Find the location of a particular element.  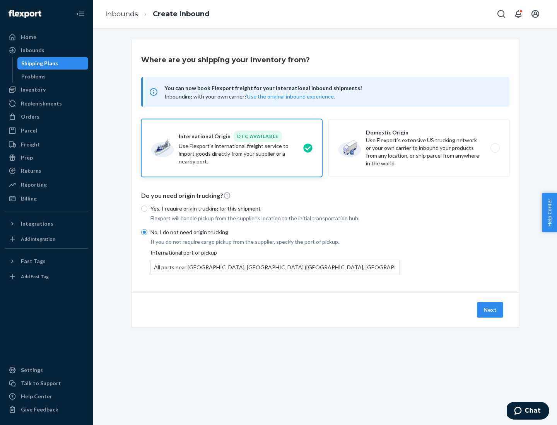

a: Reporting is located at coordinates (46, 185).